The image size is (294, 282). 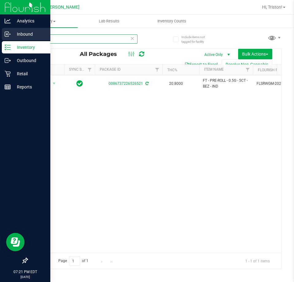 What do you see at coordinates (226, 83) in the screenshot?
I see `span: FT - PRE-ROLL - 0.5G - 5CT - BEZ - IND` at bounding box center [226, 83].